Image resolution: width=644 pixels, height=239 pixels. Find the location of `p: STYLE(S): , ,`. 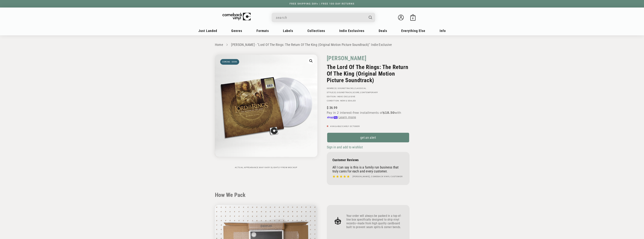

p: STYLE(S): , , is located at coordinates (368, 93).